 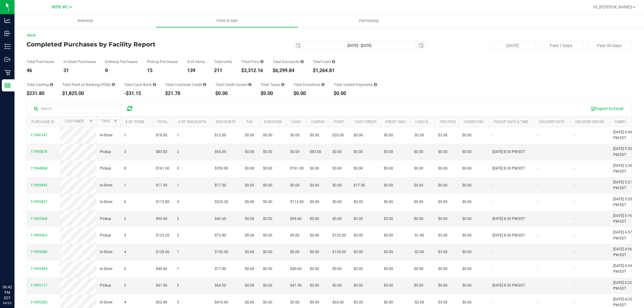 I want to click on span: $123.20, so click(x=163, y=235).